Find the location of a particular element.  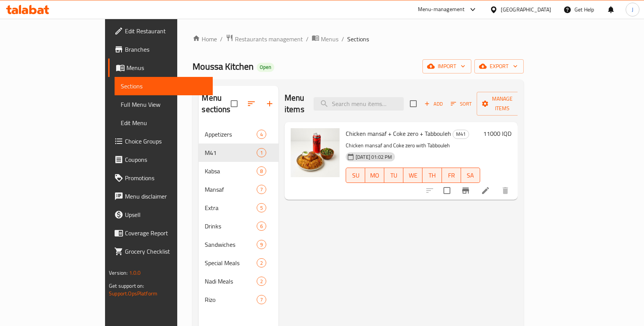

div: Extra is located at coordinates (230, 208).